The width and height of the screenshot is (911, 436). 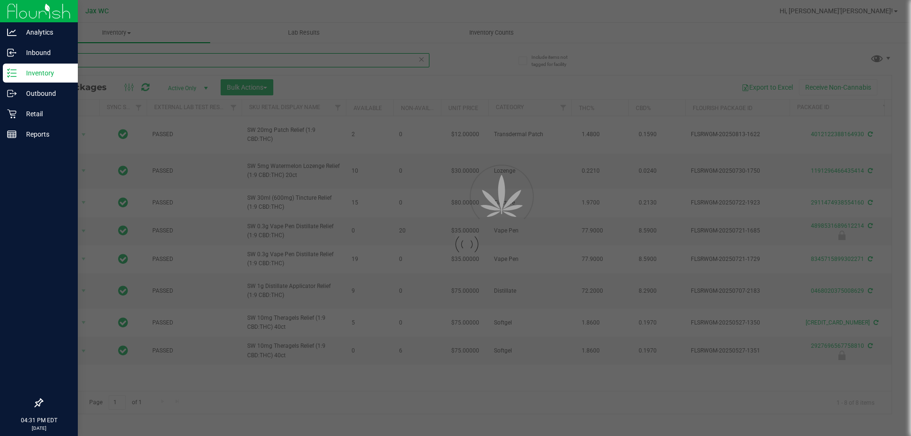 I want to click on p: Outbound, so click(x=45, y=93).